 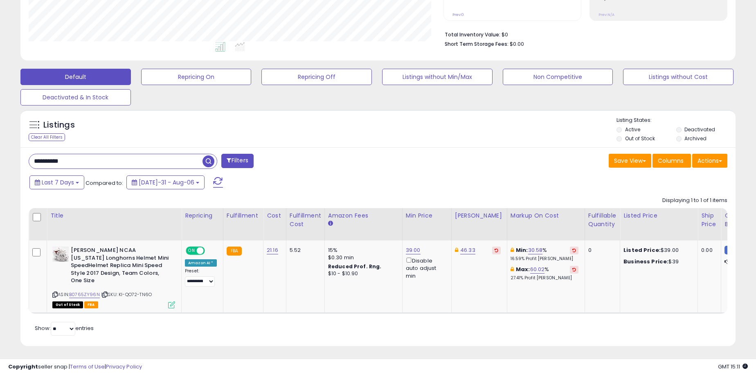 What do you see at coordinates (243, 216) in the screenshot?
I see `div: Fulfillment` at bounding box center [243, 216].